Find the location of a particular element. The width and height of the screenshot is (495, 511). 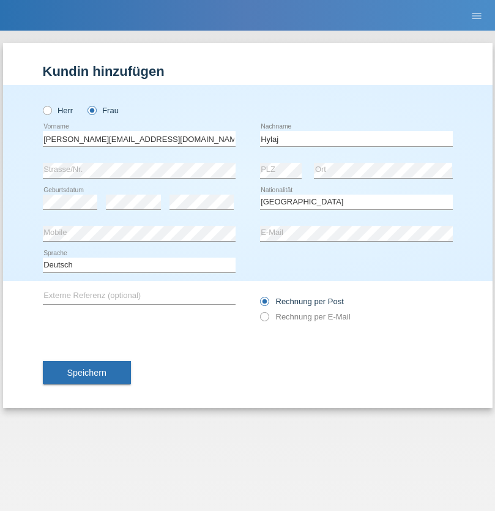

label: Rechnung per Post is located at coordinates (302, 301).